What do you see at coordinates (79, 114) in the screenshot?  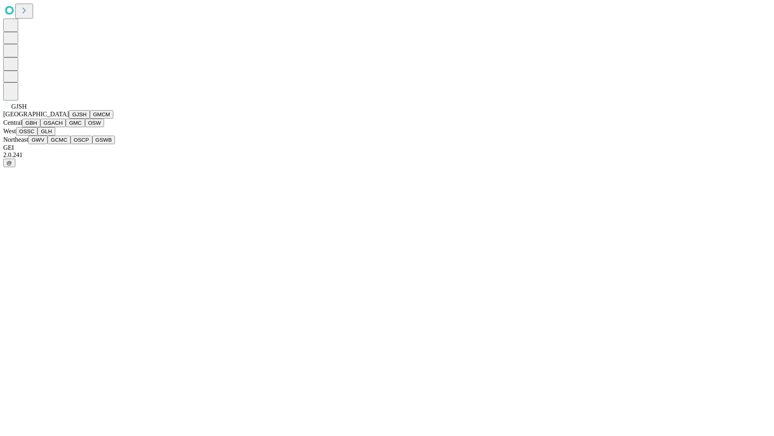 I see `button: GJSH` at bounding box center [79, 114].